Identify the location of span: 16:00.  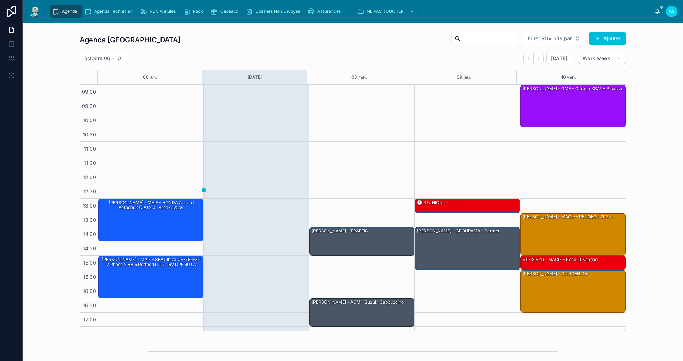
(89, 291).